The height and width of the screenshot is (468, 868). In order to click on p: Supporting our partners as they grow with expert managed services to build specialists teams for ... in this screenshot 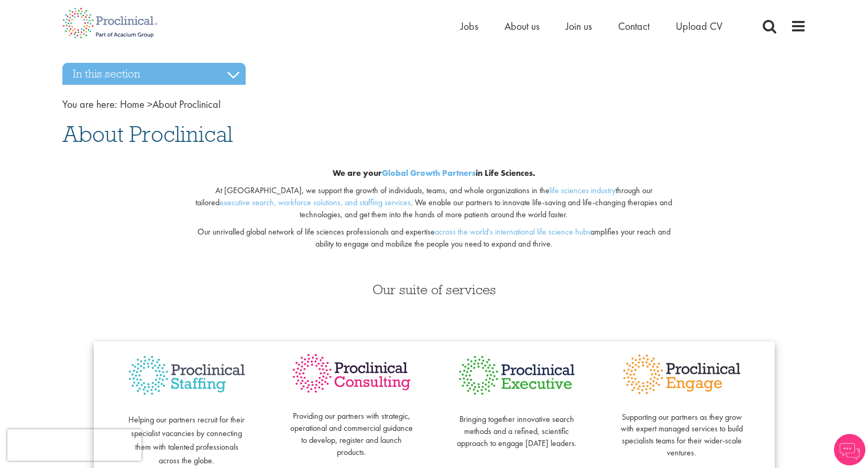, I will do `click(682, 430)`.